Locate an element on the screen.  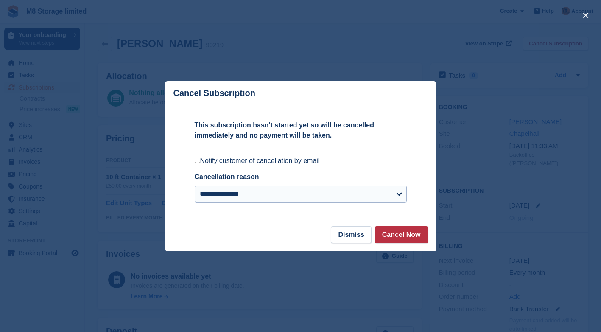
p: Cancel Subscription is located at coordinates (214, 93).